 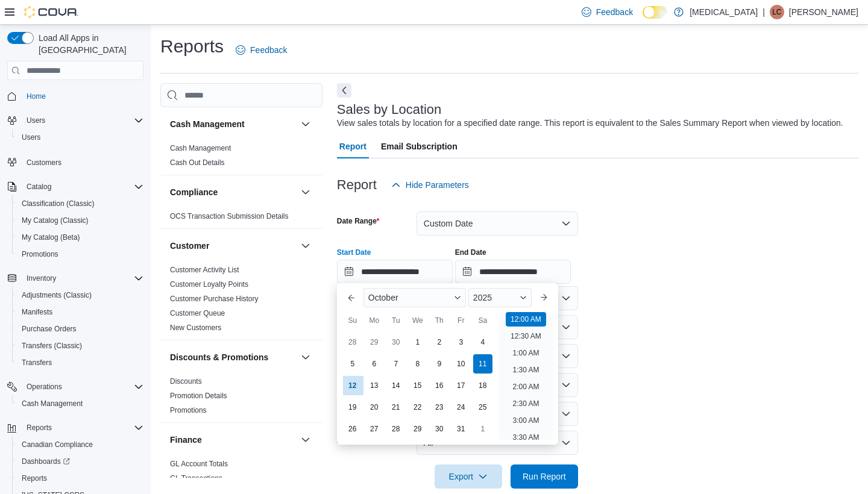 I want to click on label: Start Date, so click(x=354, y=252).